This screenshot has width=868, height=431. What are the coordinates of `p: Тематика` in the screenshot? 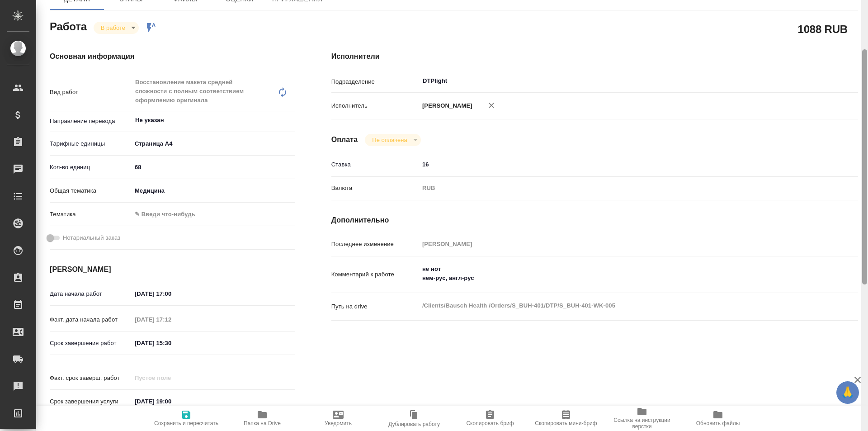 It's located at (90, 214).